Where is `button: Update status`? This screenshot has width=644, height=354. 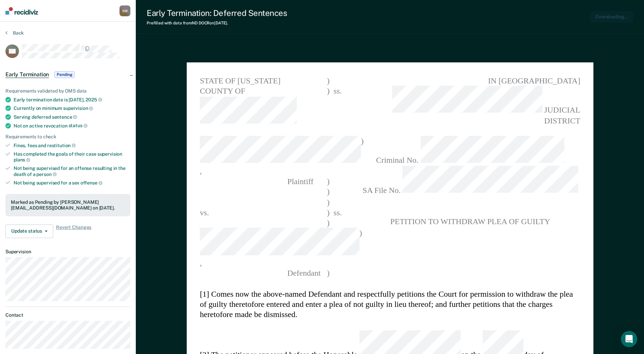
button: Update status is located at coordinates (29, 231).